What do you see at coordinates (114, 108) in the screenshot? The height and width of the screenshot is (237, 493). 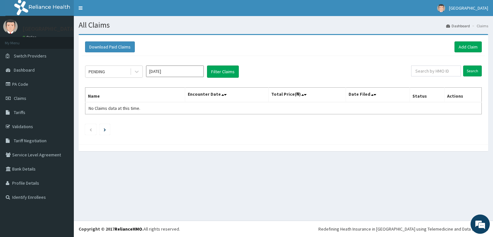 I see `span: No Claims data at this time.` at bounding box center [114, 108].